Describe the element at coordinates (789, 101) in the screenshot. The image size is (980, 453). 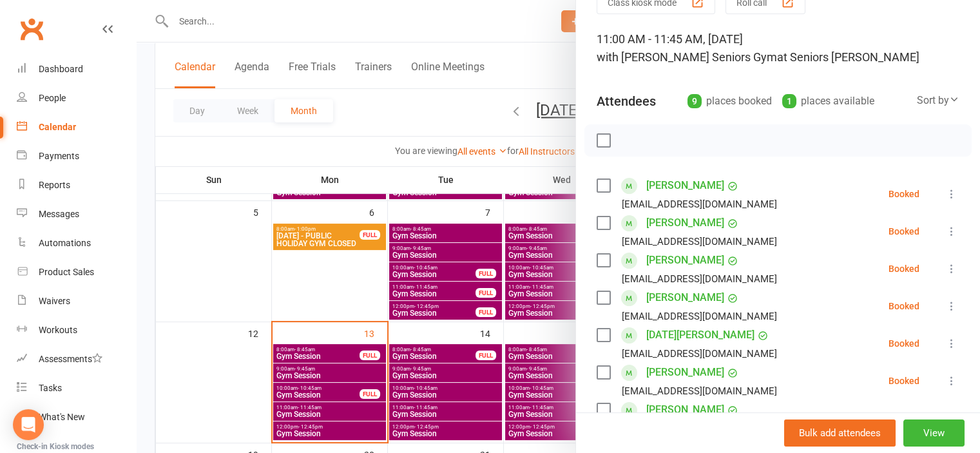
I see `div: 1` at that location.